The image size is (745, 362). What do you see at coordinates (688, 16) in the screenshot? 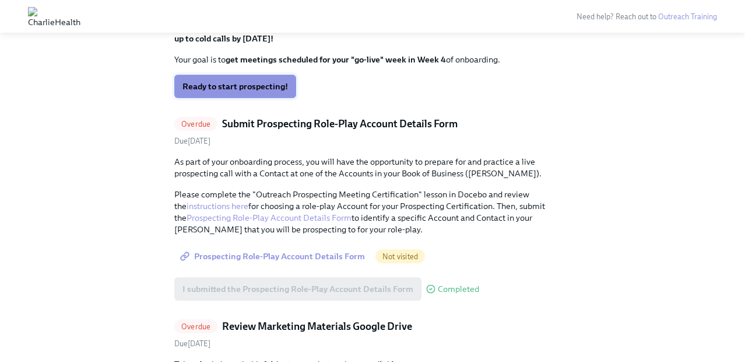
I see `a: Outreach Training` at bounding box center [688, 16].